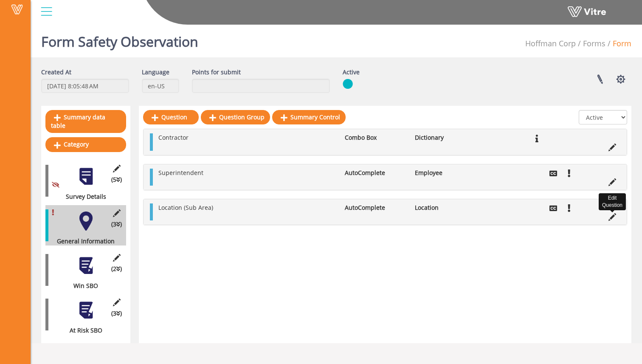 The height and width of the screenshot is (364, 642). Describe the element at coordinates (171, 117) in the screenshot. I see `a: Question` at that location.